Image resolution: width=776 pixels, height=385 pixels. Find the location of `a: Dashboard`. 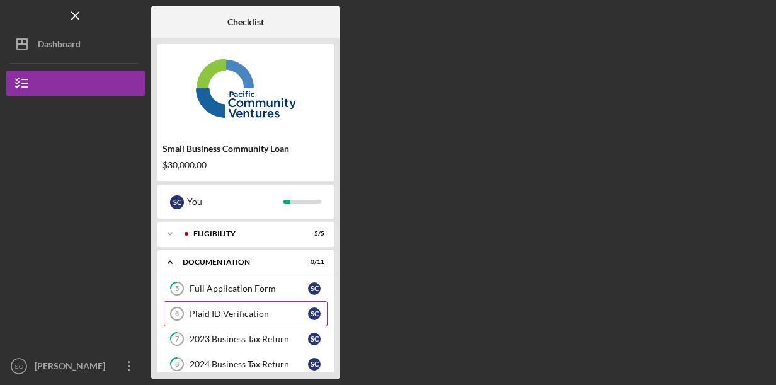

a: Dashboard is located at coordinates (76, 44).